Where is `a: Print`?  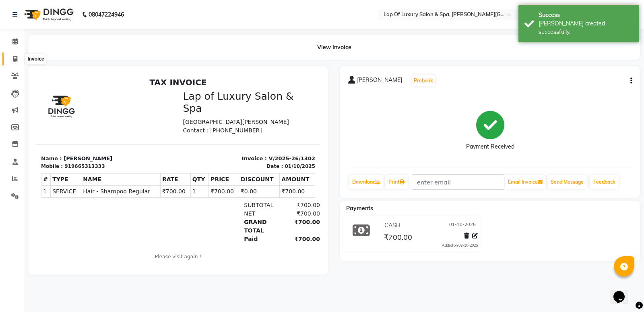 a: Print is located at coordinates (397, 182).